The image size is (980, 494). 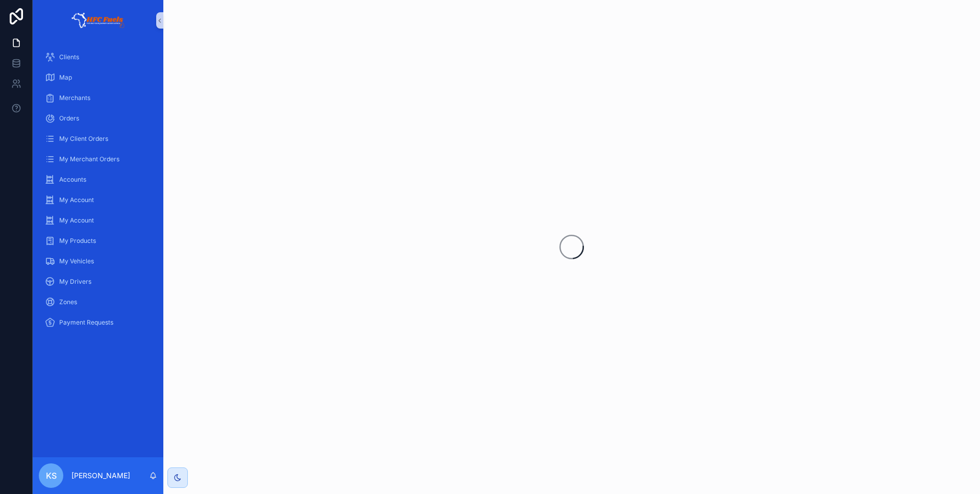 I want to click on a: Map, so click(x=98, y=77).